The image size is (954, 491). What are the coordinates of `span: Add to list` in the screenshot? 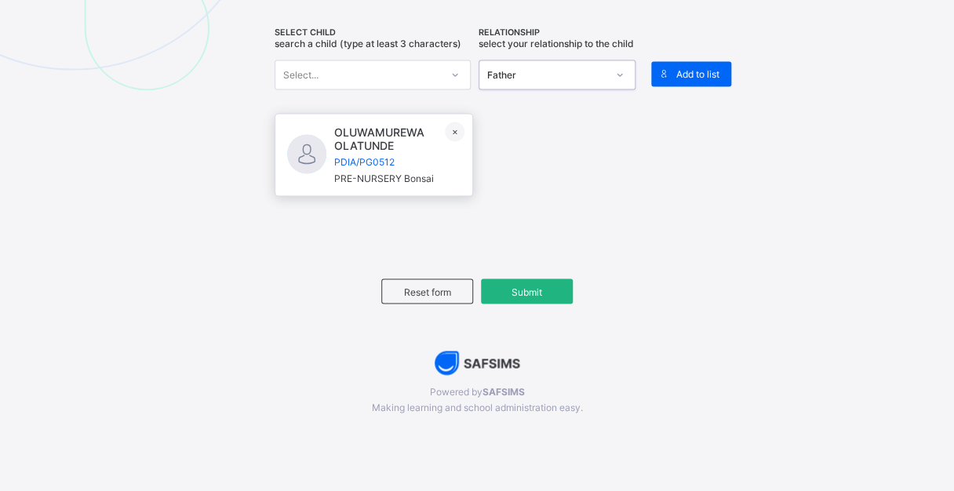 It's located at (698, 74).